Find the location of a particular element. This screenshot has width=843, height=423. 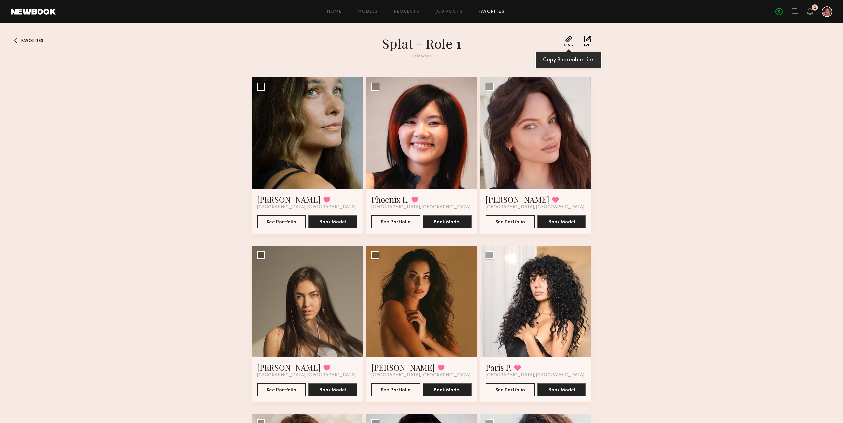

div: 12 Models is located at coordinates (421, 56).